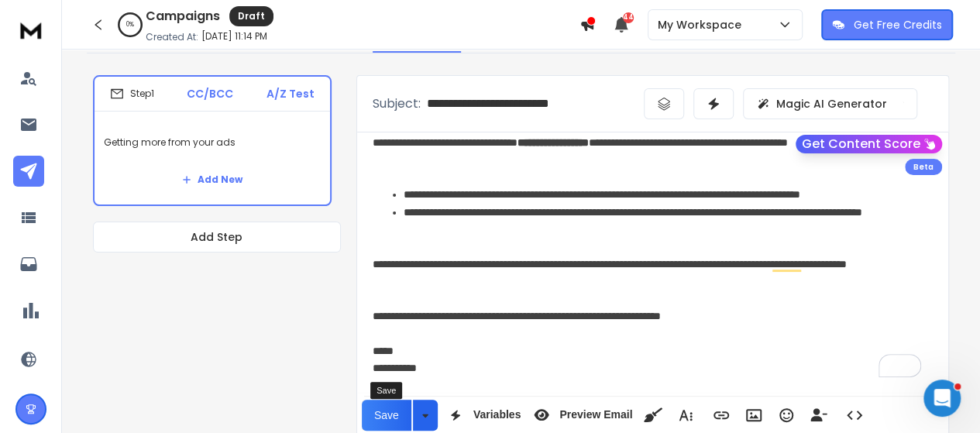 Image resolution: width=980 pixels, height=433 pixels. What do you see at coordinates (869, 144) in the screenshot?
I see `button: Get Content Score` at bounding box center [869, 144].